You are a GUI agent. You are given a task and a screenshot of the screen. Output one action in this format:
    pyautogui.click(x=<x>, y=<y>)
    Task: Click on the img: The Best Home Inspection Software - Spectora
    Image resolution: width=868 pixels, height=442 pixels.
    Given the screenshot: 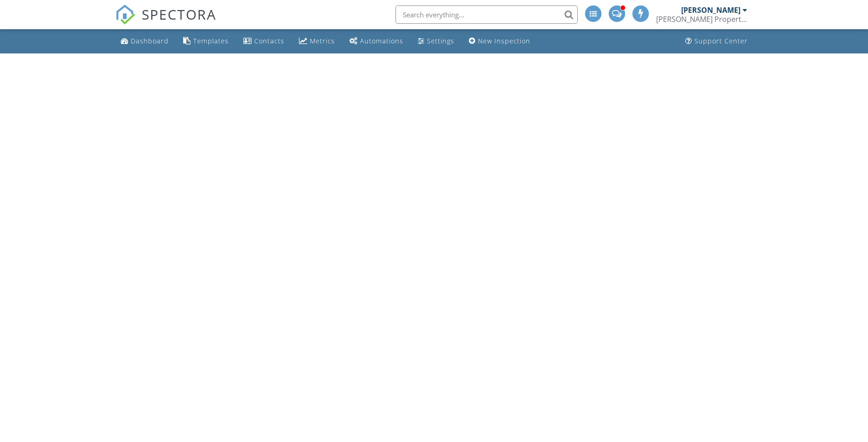 What is the action you would take?
    pyautogui.click(x=126, y=14)
    